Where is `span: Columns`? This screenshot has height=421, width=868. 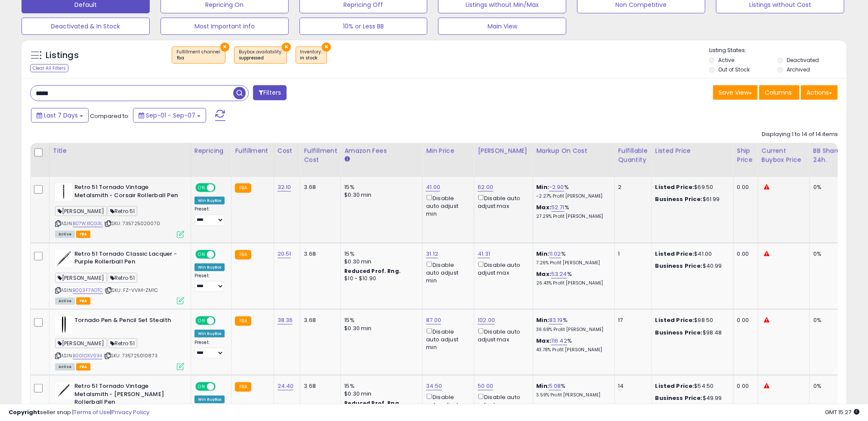 span: Columns is located at coordinates (778, 93).